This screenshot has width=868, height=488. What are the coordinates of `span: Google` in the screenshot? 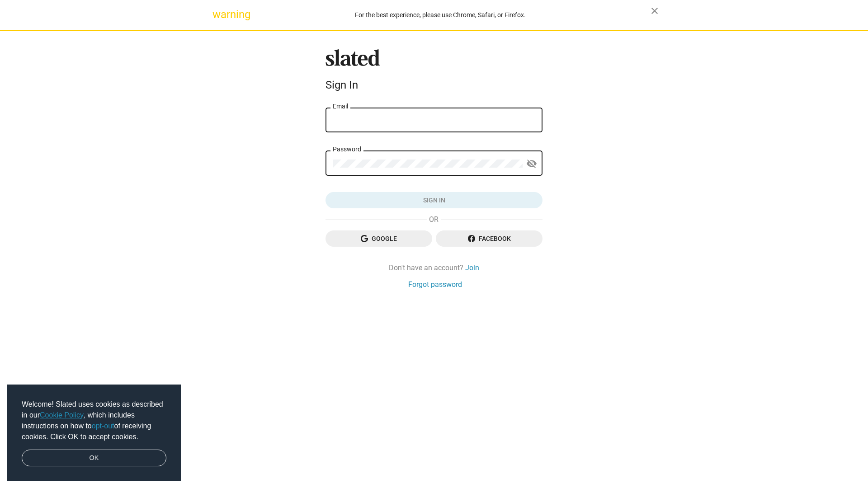 It's located at (379, 238).